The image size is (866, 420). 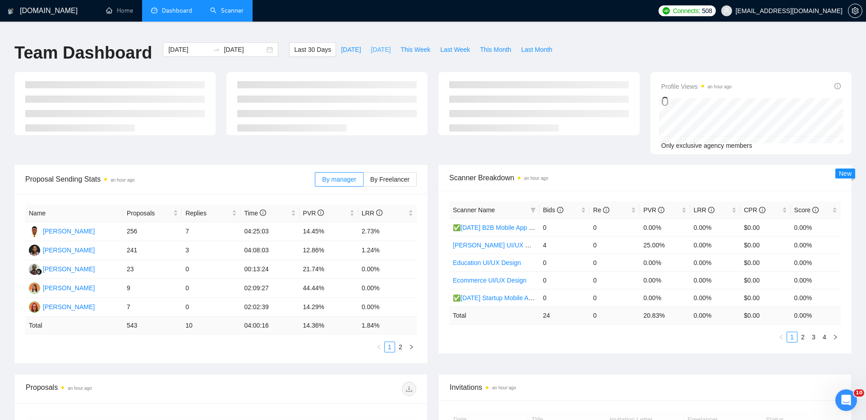 What do you see at coordinates (533, 210) in the screenshot?
I see `span: filter` at bounding box center [533, 210].